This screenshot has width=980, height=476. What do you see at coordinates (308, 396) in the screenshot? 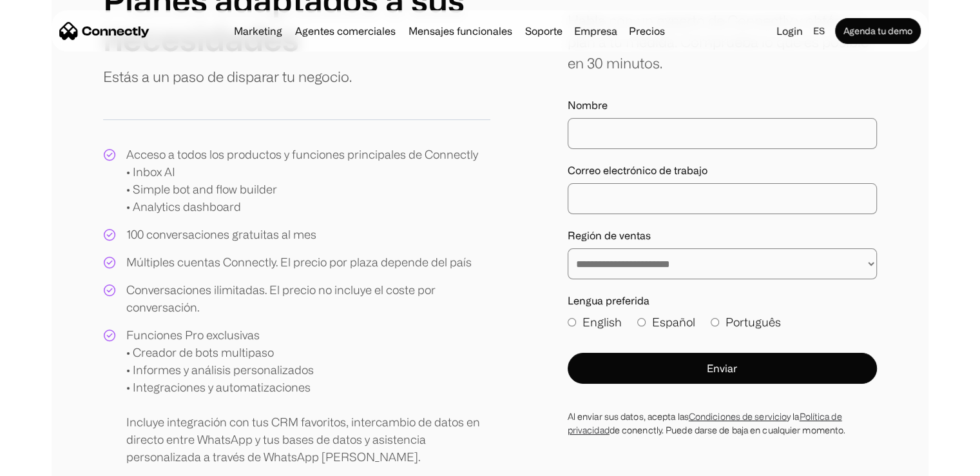
I see `div: Funciones Pro exclusivas • Creador de bots multipaso • Informes y análisis personalizados • Integ...` at bounding box center [308, 396].